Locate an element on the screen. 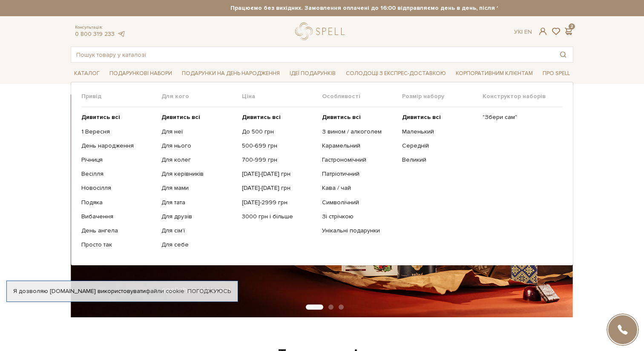  a: 3000 грн і більше is located at coordinates (278, 217).